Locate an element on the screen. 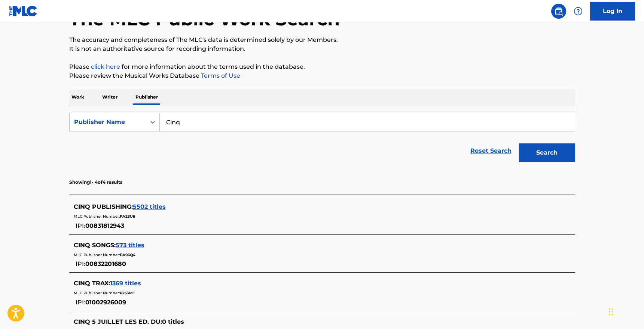 The height and width of the screenshot is (329, 644). p: Publisher is located at coordinates (147, 97).